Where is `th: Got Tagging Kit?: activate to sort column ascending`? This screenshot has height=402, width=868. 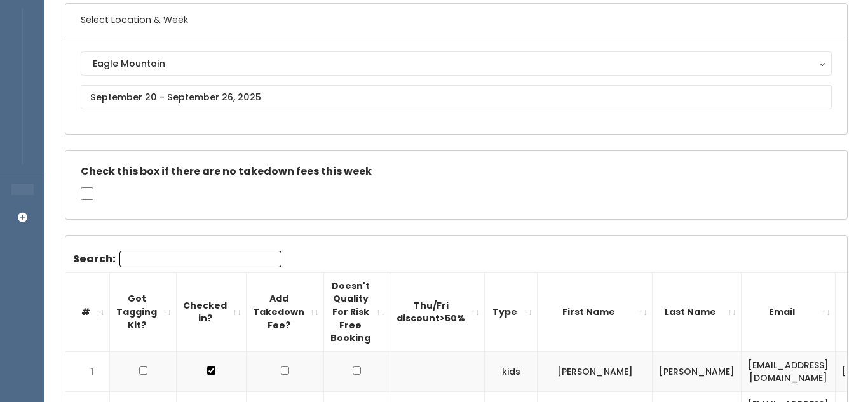
th: Got Tagging Kit?: activate to sort column ascending is located at coordinates (143, 312).